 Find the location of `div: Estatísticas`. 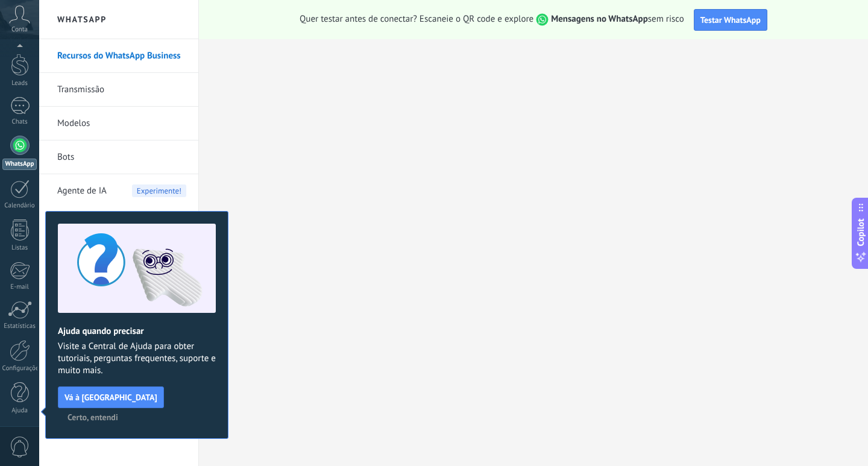

div: Estatísticas is located at coordinates (20, 326).